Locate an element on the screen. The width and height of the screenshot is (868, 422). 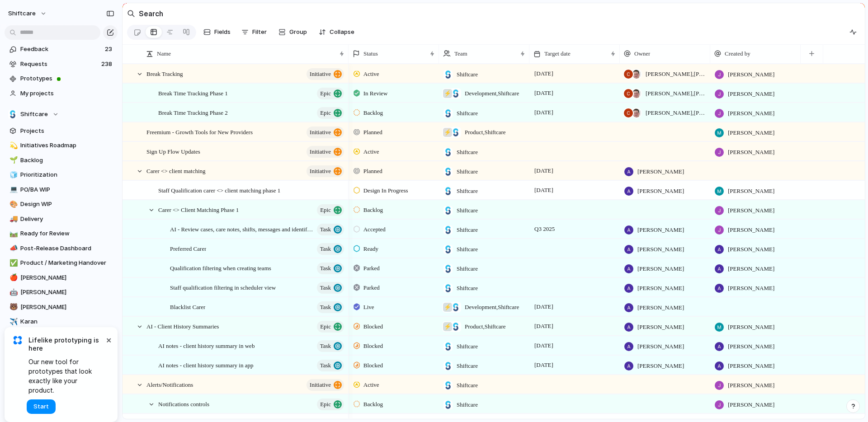
span: Prioritization is located at coordinates (67, 175).